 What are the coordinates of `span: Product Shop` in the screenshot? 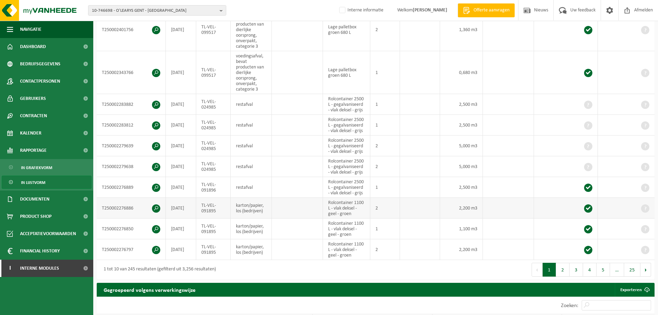 It's located at (36, 216).